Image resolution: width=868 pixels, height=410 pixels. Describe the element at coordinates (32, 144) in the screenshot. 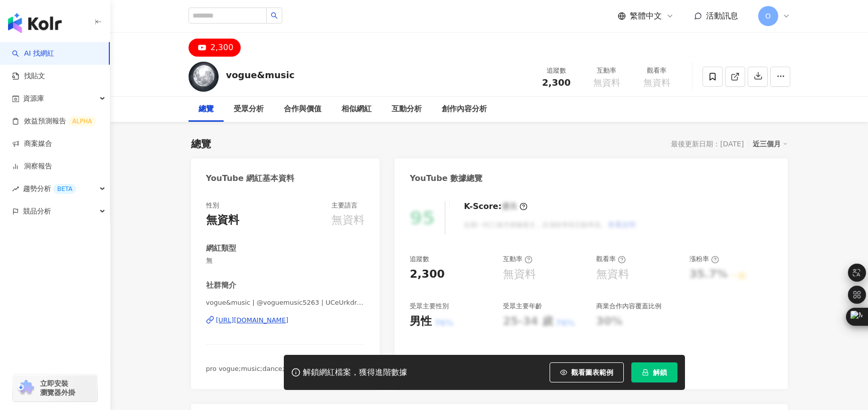

I see `a: 商案媒合` at that location.